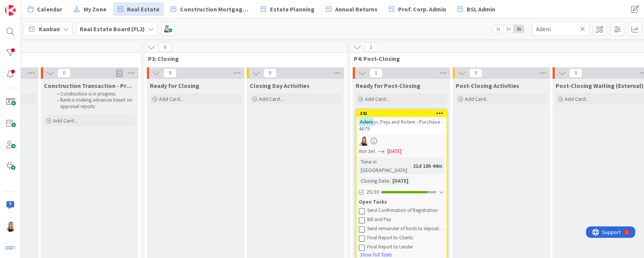 The image size is (644, 258). I want to click on a: Real Estate, so click(138, 9).